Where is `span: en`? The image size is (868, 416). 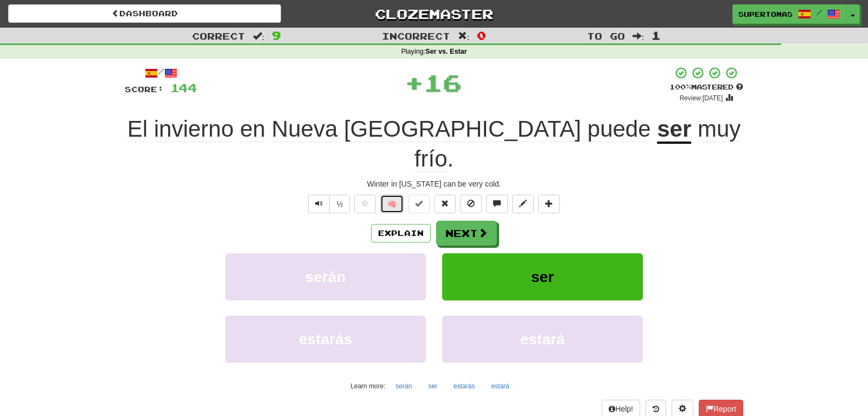
span: en is located at coordinates (252, 129).